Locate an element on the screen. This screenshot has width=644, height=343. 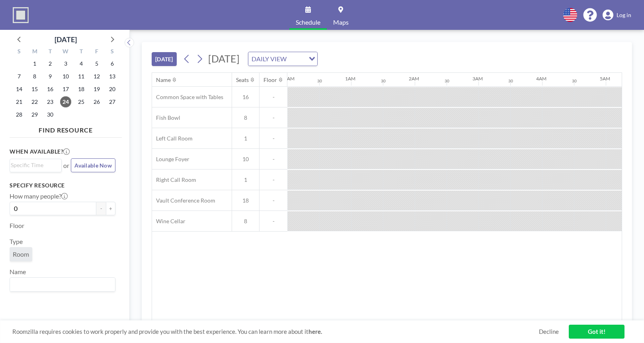
span: Left Call Room is located at coordinates (172, 138).